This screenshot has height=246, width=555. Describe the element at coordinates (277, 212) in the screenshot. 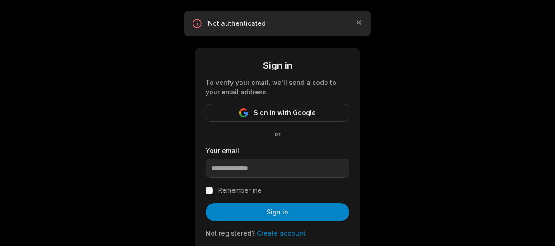

I see `button: Sign in` at that location.